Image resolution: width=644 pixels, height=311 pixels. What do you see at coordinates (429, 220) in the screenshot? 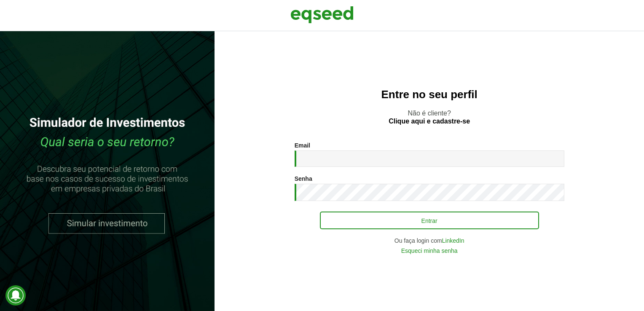
I see `button: Entrar` at bounding box center [429, 220].